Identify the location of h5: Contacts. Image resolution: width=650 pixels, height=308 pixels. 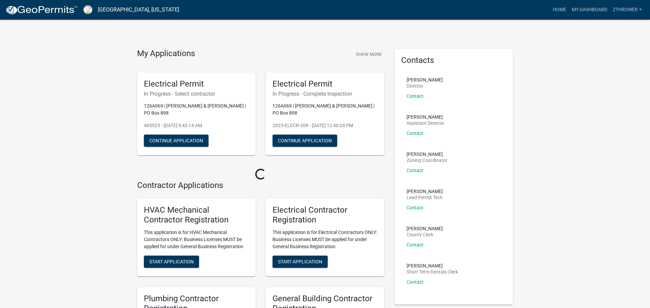
(454, 60).